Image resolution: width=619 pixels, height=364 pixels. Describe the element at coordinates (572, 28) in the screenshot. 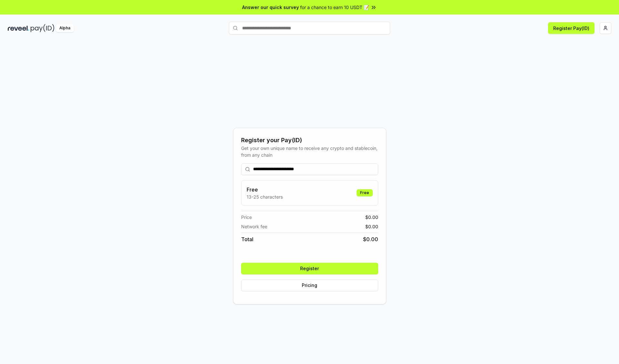

I see `button: Register Pay(ID)` at that location.